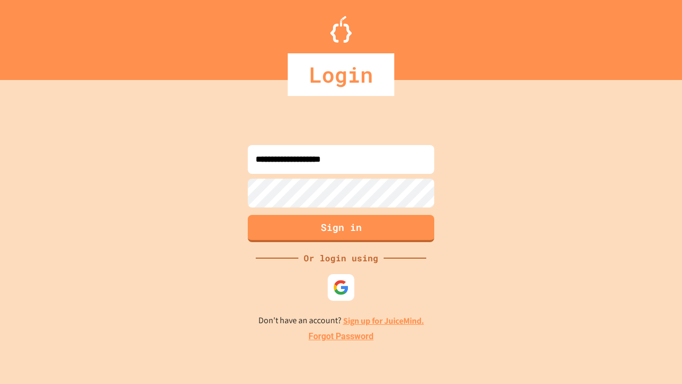 This screenshot has width=682, height=384. I want to click on img: google-icon.svg, so click(341, 287).